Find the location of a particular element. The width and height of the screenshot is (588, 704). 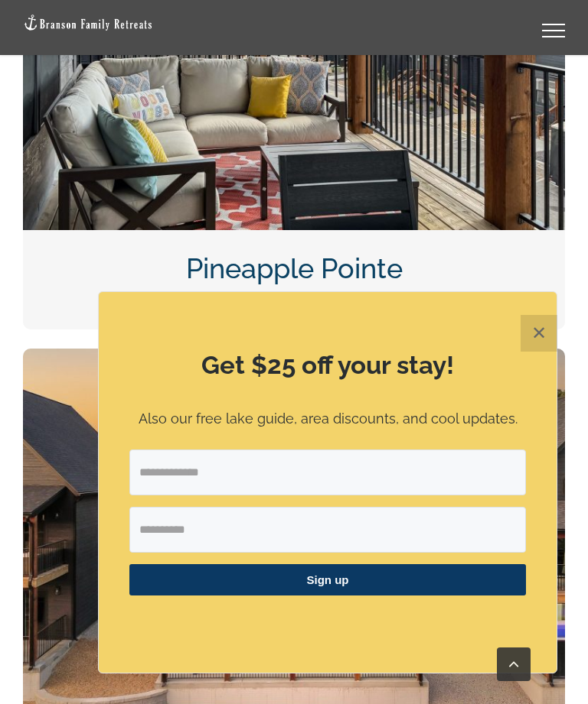

p: 6 bedrooms | sleeps 20 is located at coordinates (293, 300).